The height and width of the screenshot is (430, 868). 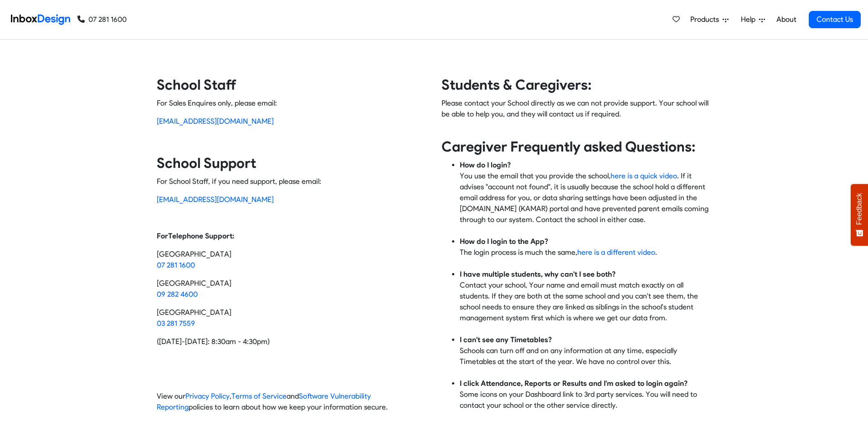 I want to click on strong: For, so click(x=162, y=236).